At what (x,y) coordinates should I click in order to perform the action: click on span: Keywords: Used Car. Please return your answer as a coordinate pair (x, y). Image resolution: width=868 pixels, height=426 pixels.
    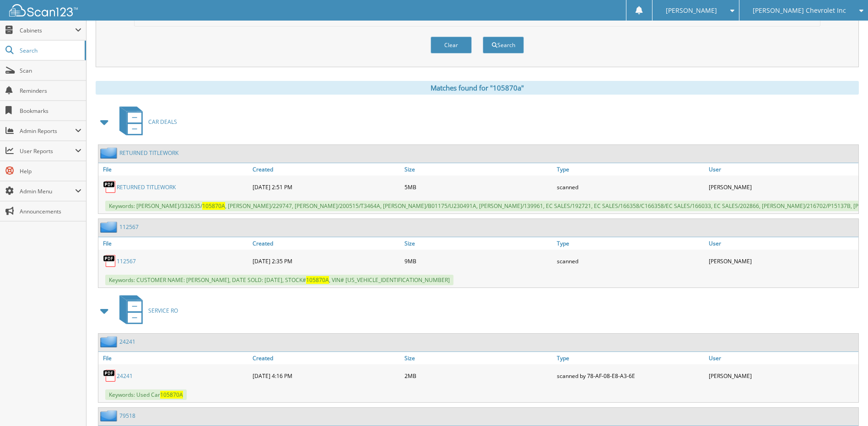
    Looking at the image, I should click on (146, 395).